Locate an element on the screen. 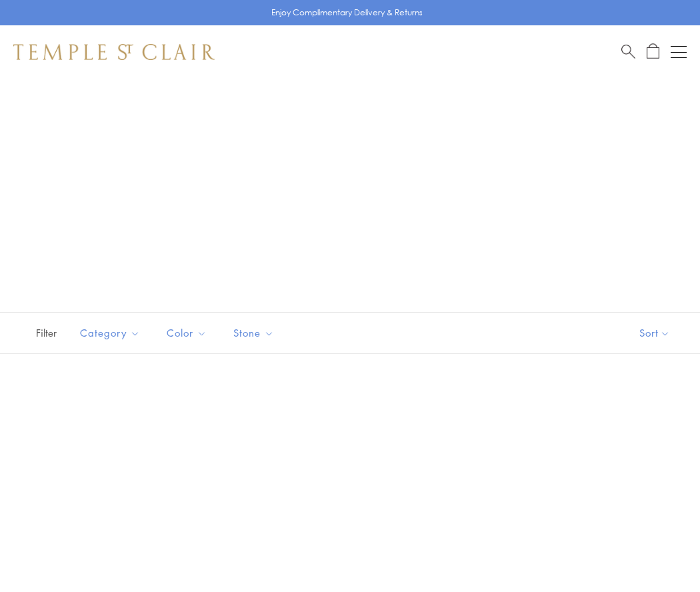 The image size is (700, 592). button: Category is located at coordinates (110, 332).